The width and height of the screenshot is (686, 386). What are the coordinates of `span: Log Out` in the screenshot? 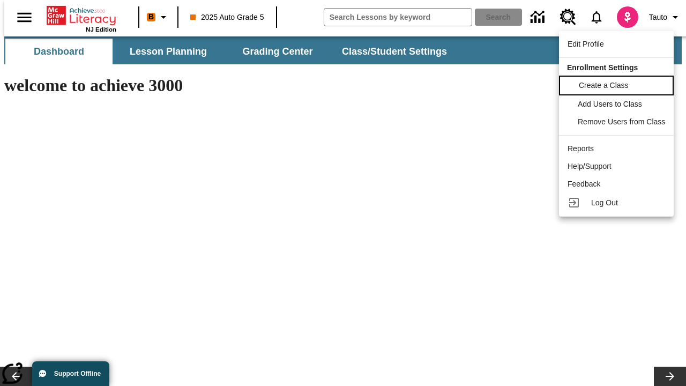 It's located at (604, 202).